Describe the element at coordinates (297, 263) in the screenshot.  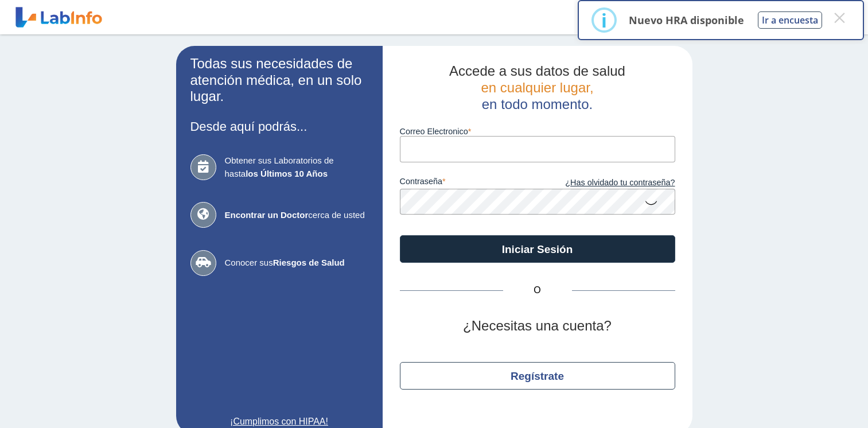
I see `span: Conocer sus` at that location.